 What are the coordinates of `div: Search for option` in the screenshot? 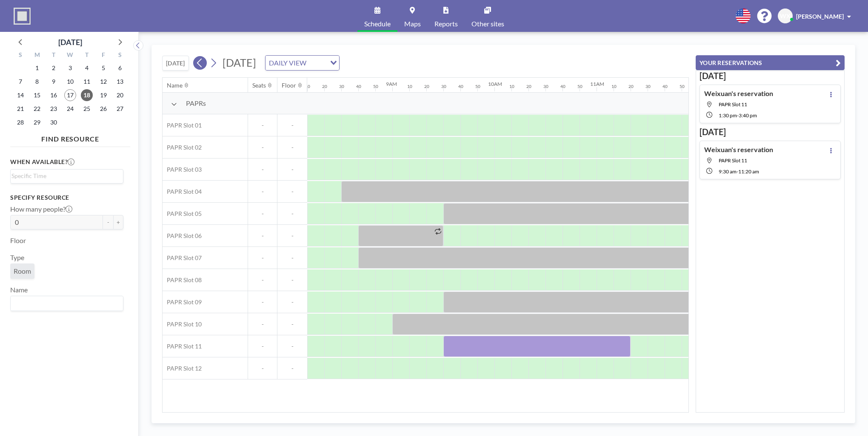 It's located at (302, 63).